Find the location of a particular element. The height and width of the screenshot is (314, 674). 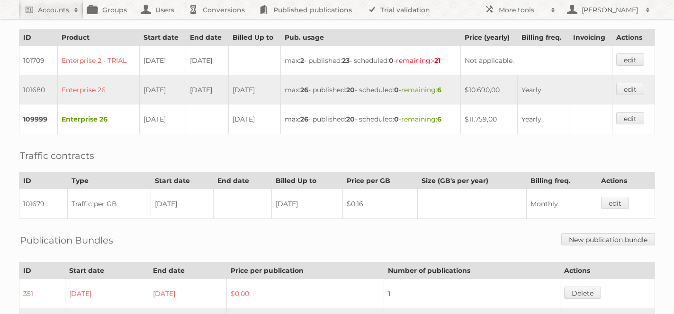

h2: Publication Bundles is located at coordinates (66, 241).